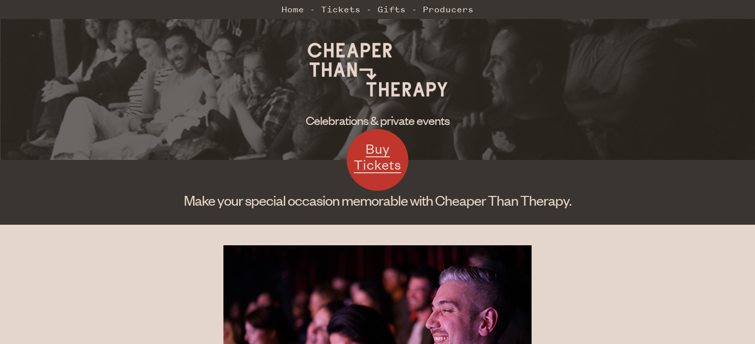 The width and height of the screenshot is (755, 344). What do you see at coordinates (378, 200) in the screenshot?
I see `h1: Make your special occasion memorable with Cheaper Than Therapy.` at bounding box center [378, 200].